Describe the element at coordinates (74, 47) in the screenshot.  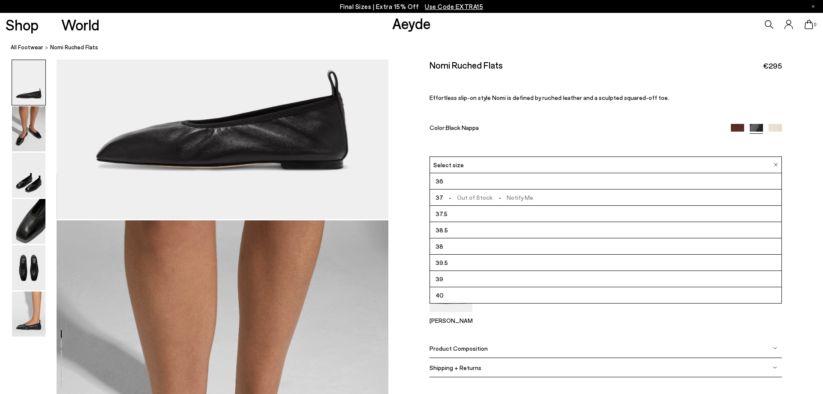
I see `span: Nomi Ruched Flats` at that location.